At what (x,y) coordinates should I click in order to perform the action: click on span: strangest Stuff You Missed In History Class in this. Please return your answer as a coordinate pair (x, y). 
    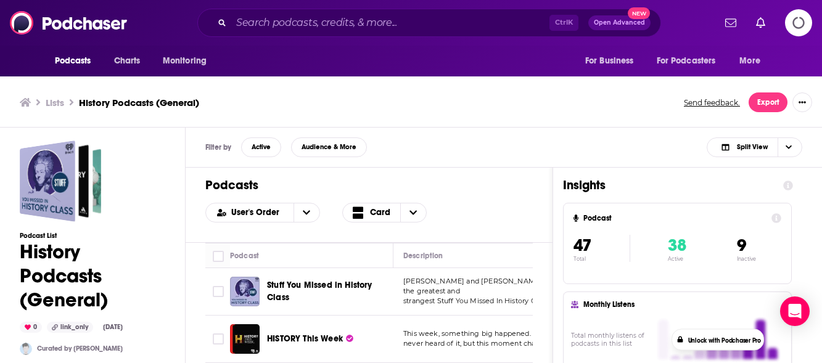
    Looking at the image, I should click on (487, 301).